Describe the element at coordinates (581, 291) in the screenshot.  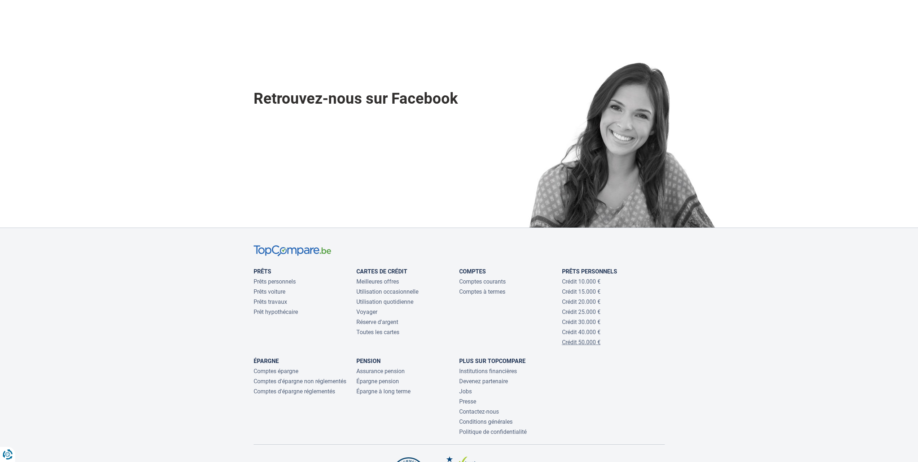
I see `a: Crédit 15.000 €` at that location.